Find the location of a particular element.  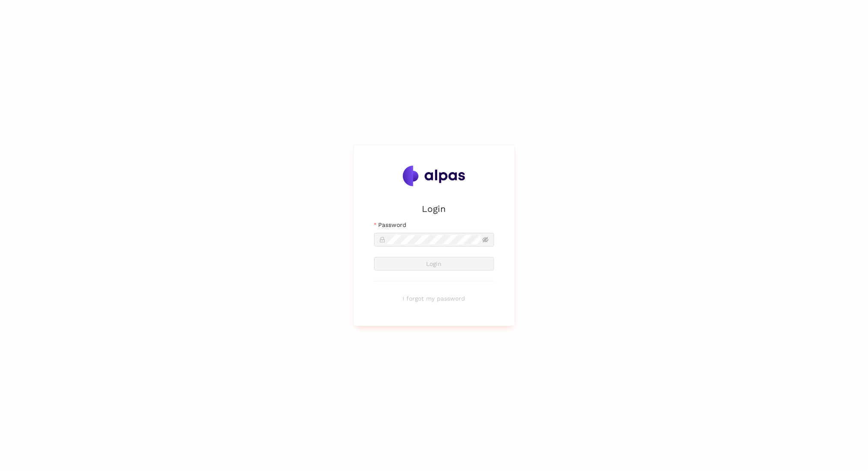

button: Login is located at coordinates (434, 264).